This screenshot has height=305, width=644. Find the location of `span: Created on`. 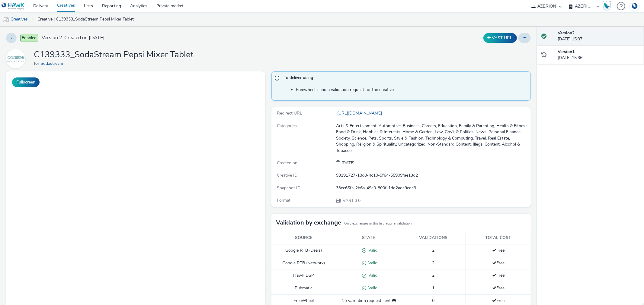

span: Created on is located at coordinates (287, 162).